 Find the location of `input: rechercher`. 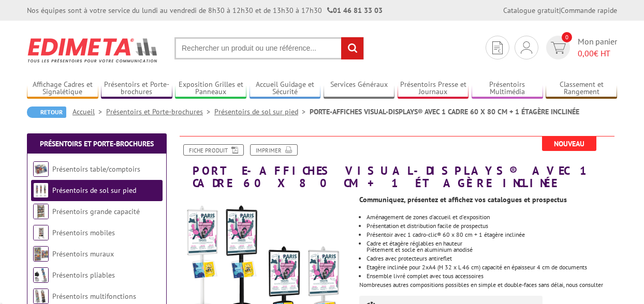

input: rechercher is located at coordinates (352, 48).